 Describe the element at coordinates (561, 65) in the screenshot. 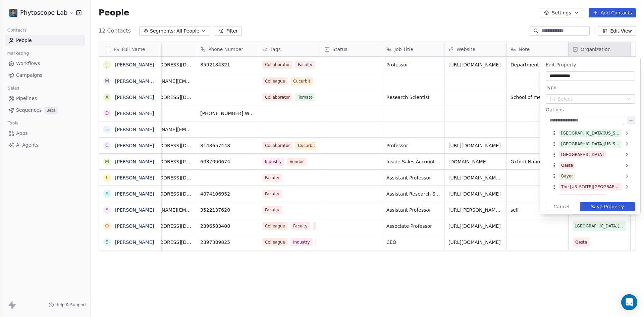

I see `span: Edit Property` at that location.